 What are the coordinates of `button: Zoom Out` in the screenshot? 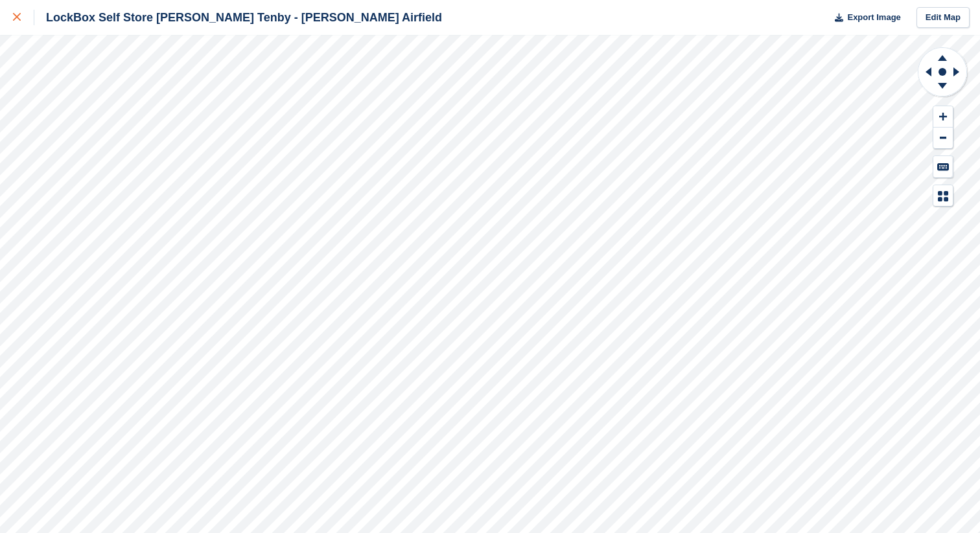 It's located at (943, 138).